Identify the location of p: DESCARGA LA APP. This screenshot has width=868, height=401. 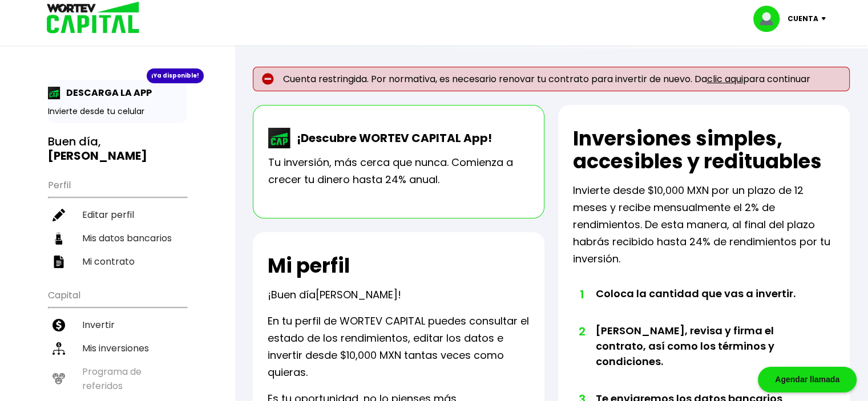
(106, 93).